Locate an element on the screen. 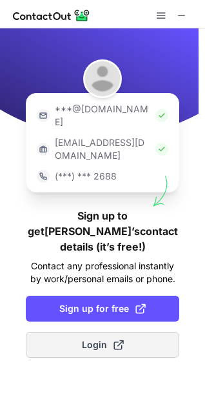 The image size is (205, 412). img: ContactOut v5.3.10 is located at coordinates (52, 15).